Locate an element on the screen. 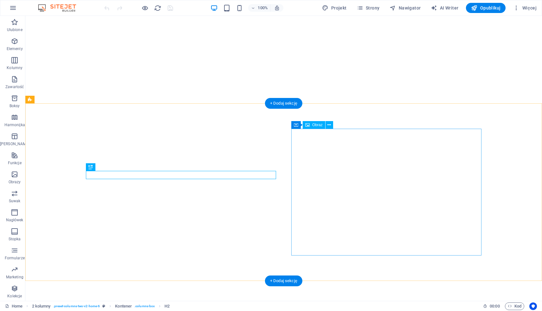 The height and width of the screenshot is (311, 542). img: Editor Logo is located at coordinates (60, 8).